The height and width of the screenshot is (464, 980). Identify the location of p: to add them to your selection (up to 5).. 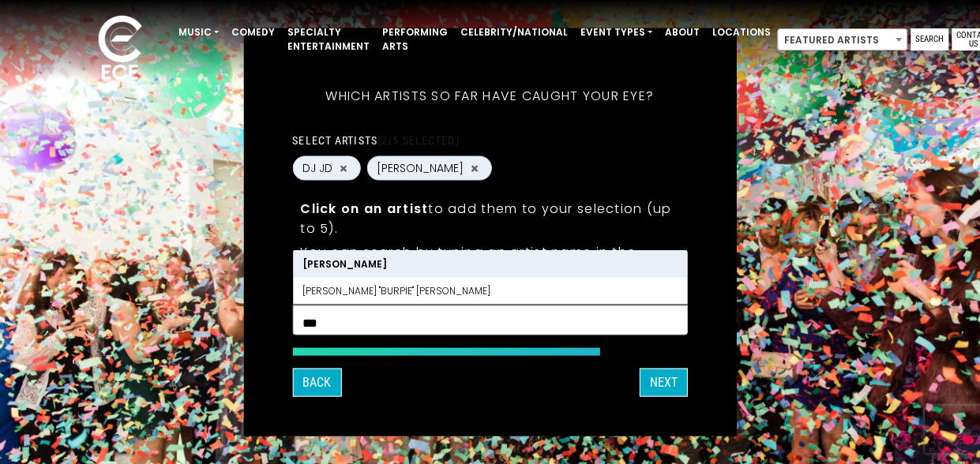
(489, 219).